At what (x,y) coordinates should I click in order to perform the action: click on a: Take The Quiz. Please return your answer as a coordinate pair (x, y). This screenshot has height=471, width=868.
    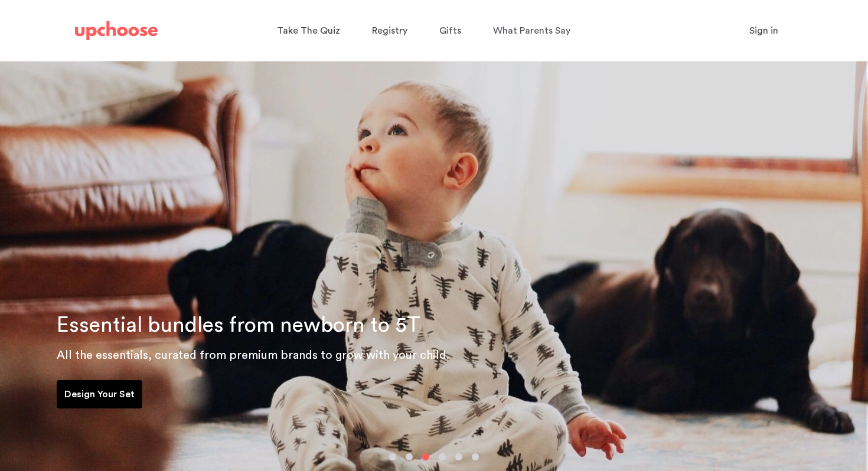
    Looking at the image, I should click on (310, 30).